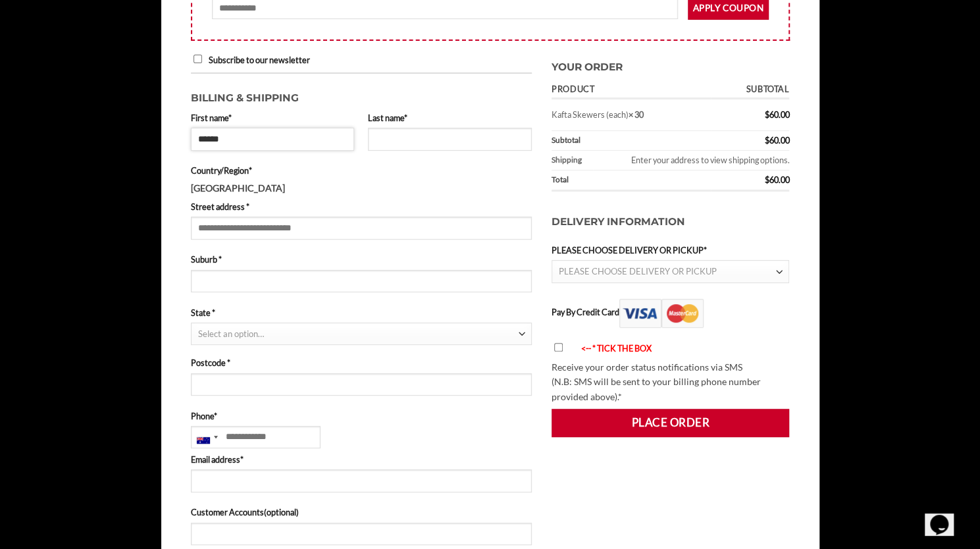 The image size is (980, 549). What do you see at coordinates (361, 416) in the screenshot?
I see `label: Phone` at bounding box center [361, 416].